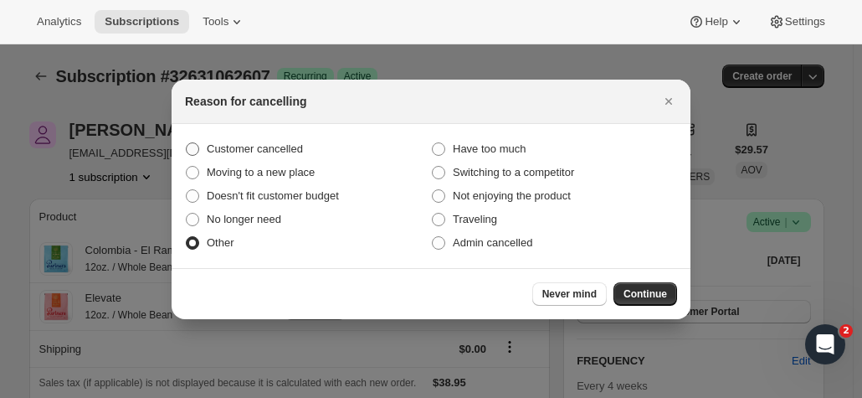  Describe the element at coordinates (511, 195) in the screenshot. I see `span: Not enjoying the product` at that location.